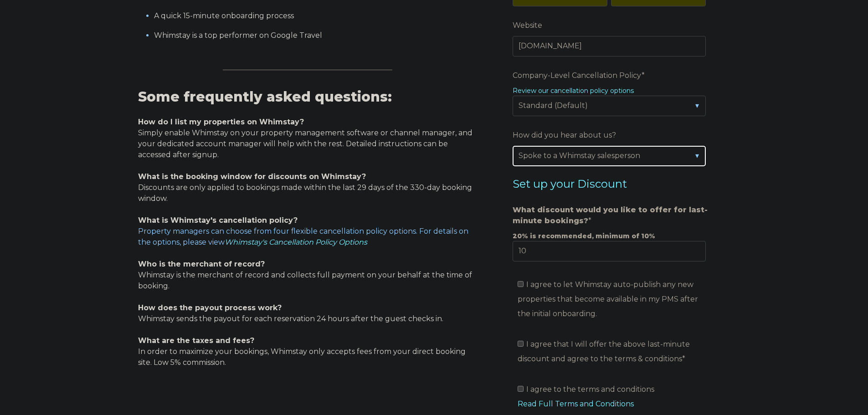  I want to click on span: How did you hear about us?, so click(564, 135).